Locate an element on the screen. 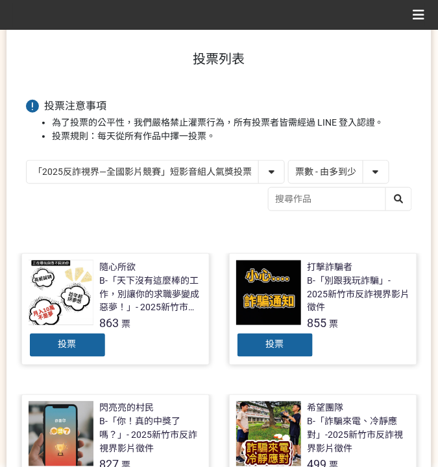 This screenshot has height=467, width=438. div: 閃亮亮的村民 is located at coordinates (127, 408).